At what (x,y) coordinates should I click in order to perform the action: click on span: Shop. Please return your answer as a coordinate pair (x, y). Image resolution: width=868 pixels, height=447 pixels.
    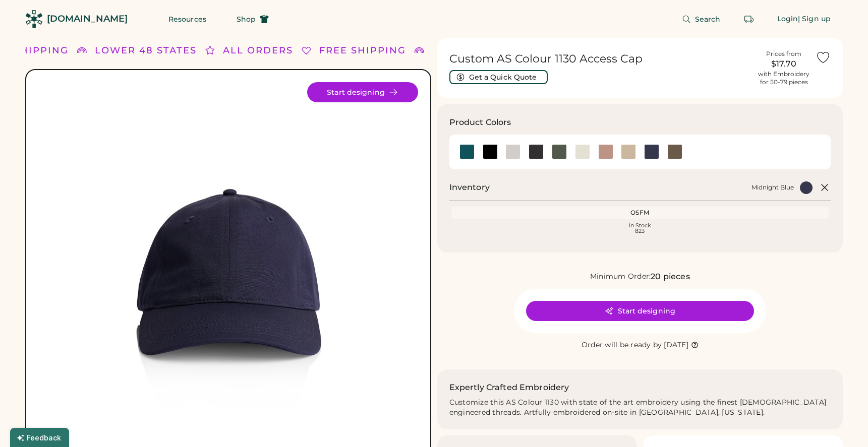
    Looking at the image, I should click on (246, 19).